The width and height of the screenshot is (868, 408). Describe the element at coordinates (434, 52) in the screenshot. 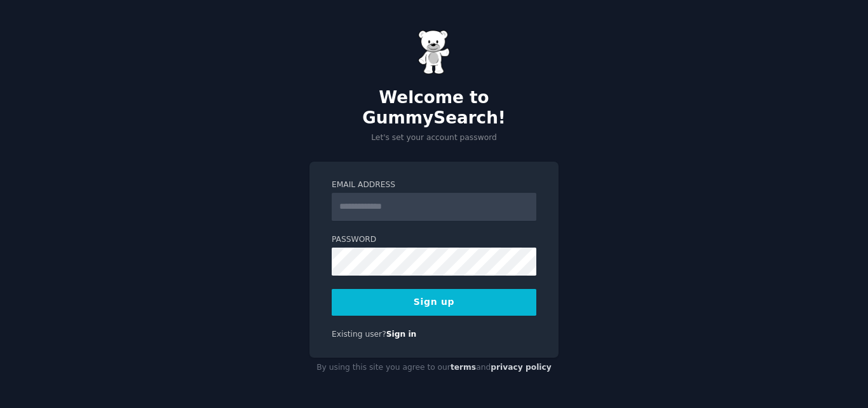

I see `img: Gummy Bear` at that location.